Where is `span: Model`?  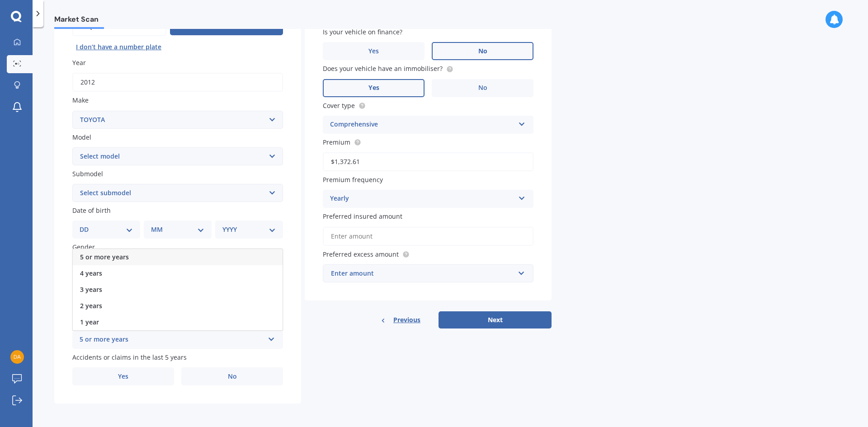 span: Model is located at coordinates (82, 137).